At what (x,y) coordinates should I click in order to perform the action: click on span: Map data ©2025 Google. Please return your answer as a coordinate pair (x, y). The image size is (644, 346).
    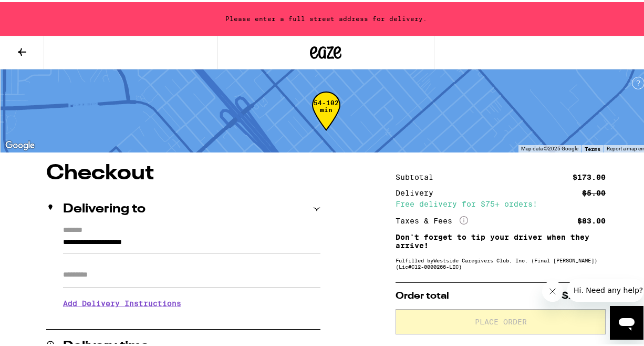
    Looking at the image, I should click on (549, 146).